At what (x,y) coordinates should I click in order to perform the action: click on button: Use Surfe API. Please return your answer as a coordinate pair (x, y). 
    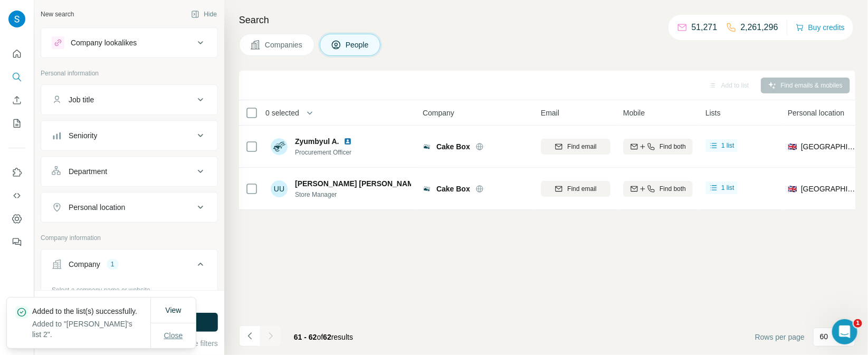
    Looking at the image, I should click on (17, 195).